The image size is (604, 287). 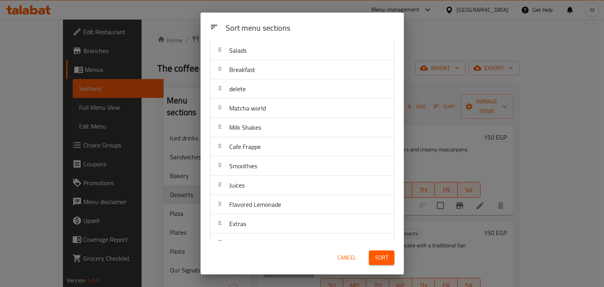 What do you see at coordinates (302, 70) in the screenshot?
I see `div: Breakfast` at bounding box center [302, 70].